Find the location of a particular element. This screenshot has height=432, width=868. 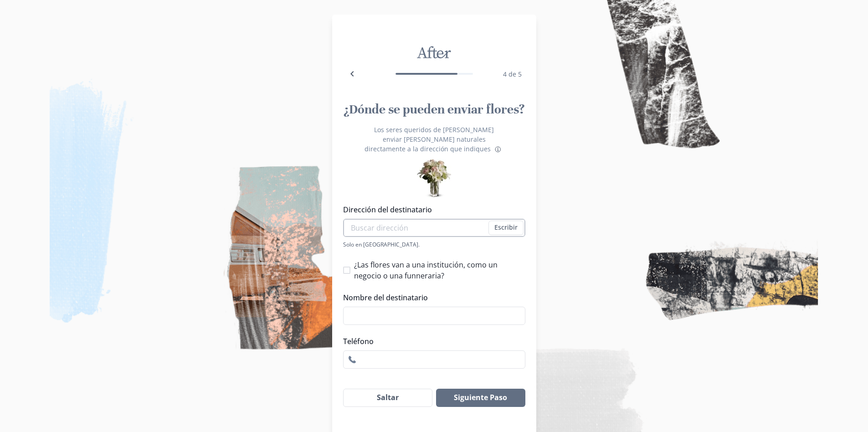

input: Buscar dirección is located at coordinates (434, 228).